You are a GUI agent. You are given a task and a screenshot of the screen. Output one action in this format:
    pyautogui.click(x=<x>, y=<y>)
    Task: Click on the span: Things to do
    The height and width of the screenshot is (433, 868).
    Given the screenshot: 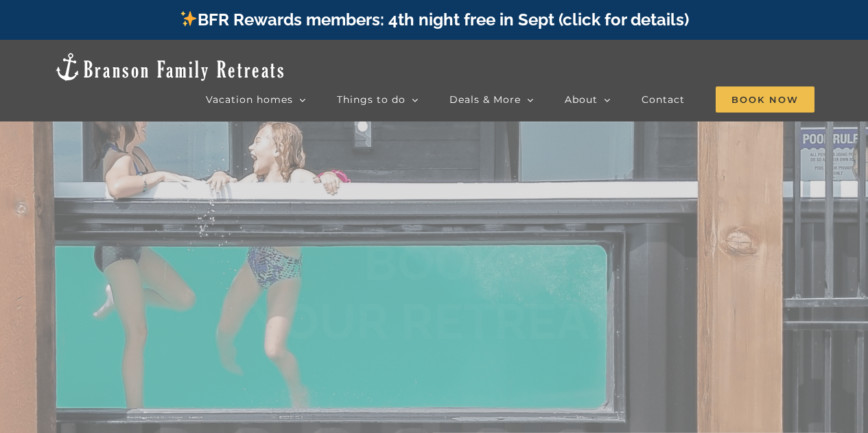 What is the action you would take?
    pyautogui.click(x=371, y=99)
    